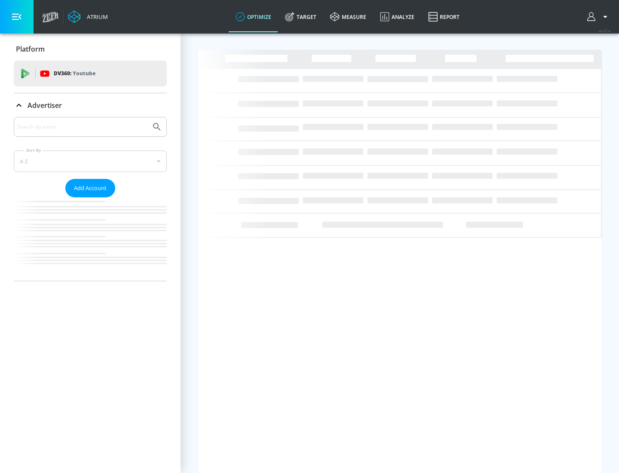  I want to click on label: Sort By, so click(34, 150).